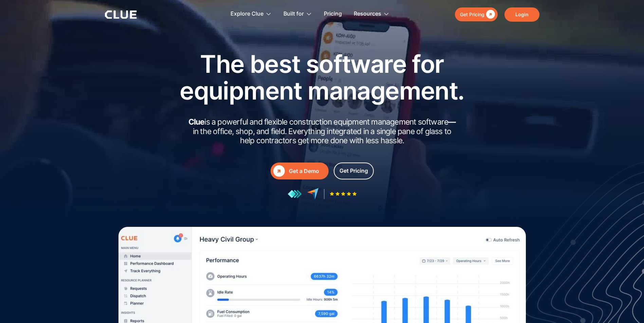  I want to click on img: reviews at capterra, so click(313, 194).